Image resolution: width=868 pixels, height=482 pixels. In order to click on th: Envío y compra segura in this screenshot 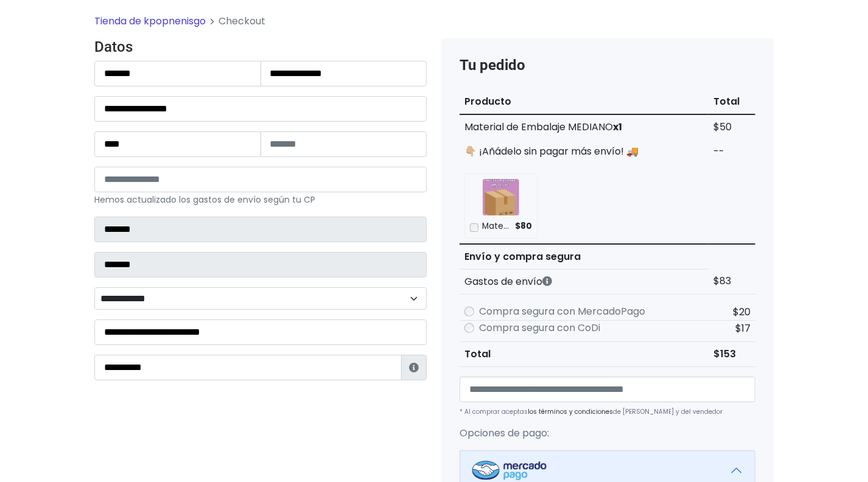, I will do `click(584, 257)`.